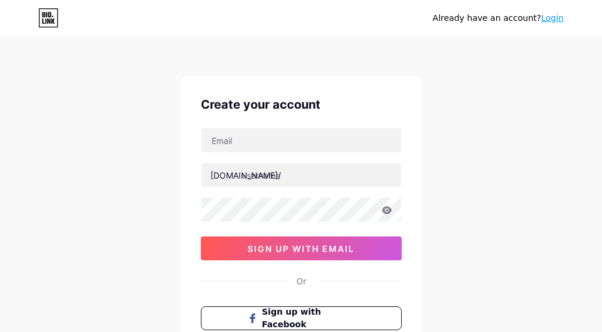  Describe the element at coordinates (301, 175) in the screenshot. I see `input: username` at that location.